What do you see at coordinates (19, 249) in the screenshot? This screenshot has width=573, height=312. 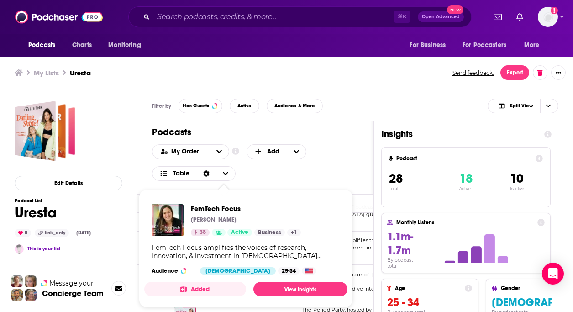 I see `a: Amanda Gibson` at bounding box center [19, 249].